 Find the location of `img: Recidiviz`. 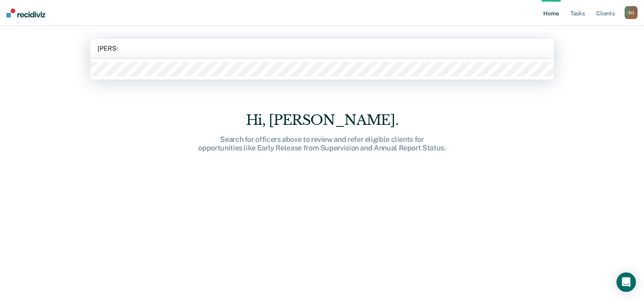

img: Recidiviz is located at coordinates (26, 13).